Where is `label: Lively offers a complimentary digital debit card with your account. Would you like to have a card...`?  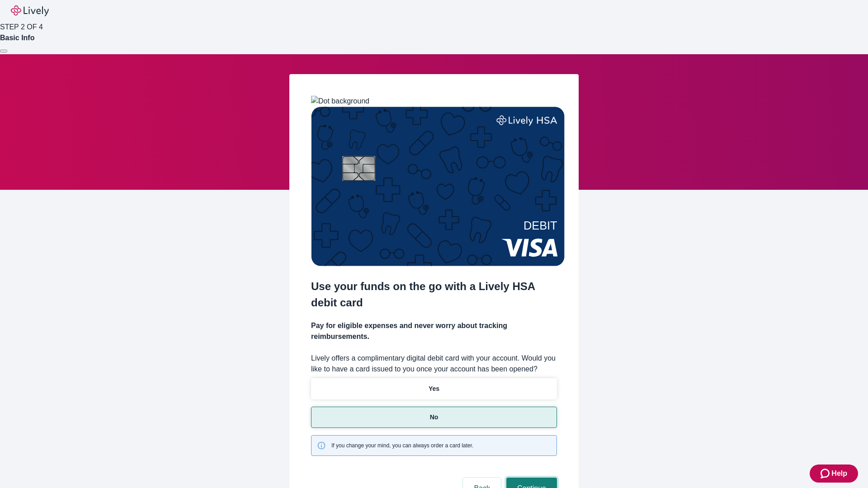
label: Lively offers a complimentary digital debit card with your account. Would you like to have a card... is located at coordinates (434, 363).